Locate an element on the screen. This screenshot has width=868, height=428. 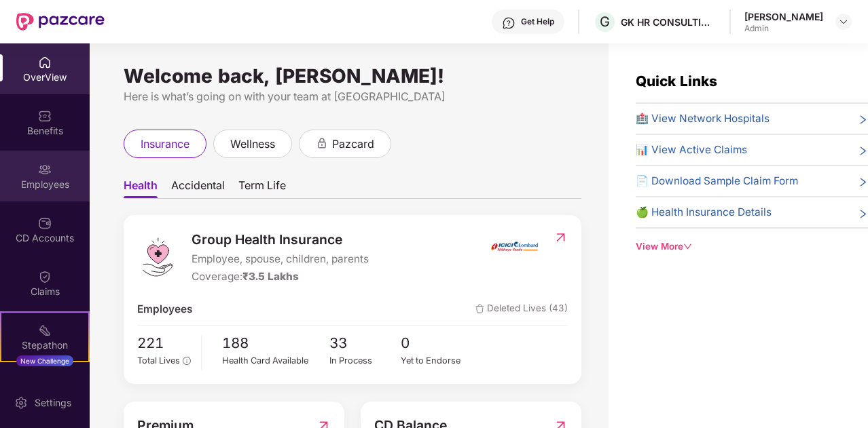
span: Quick Links is located at coordinates (676, 81).